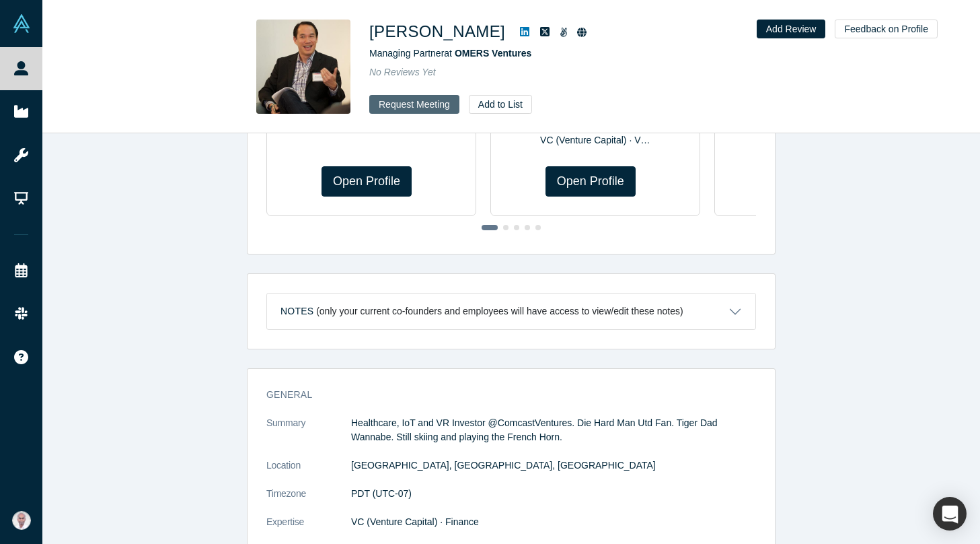 Image resolution: width=980 pixels, height=544 pixels. I want to click on button: Request Meeting, so click(415, 104).